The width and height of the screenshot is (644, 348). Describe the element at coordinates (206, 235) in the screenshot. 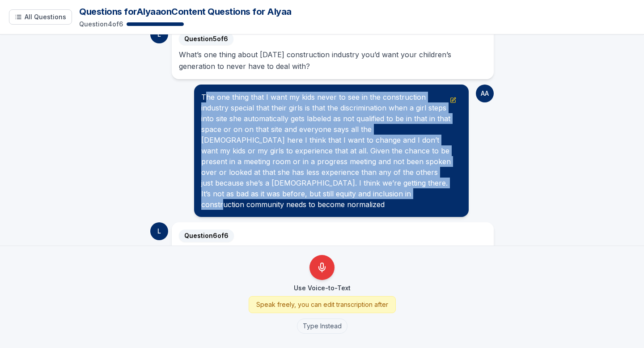

I see `span: Question 6 of 6` at that location.